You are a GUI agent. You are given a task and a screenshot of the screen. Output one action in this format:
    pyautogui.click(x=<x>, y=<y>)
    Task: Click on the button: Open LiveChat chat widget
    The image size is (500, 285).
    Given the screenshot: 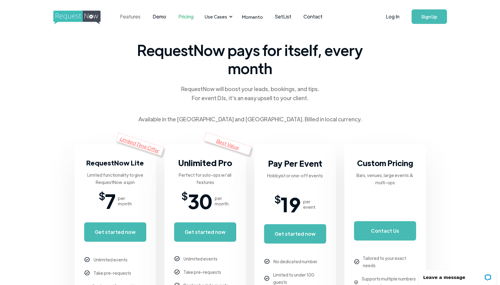 What is the action you would take?
    pyautogui.click(x=73, y=12)
    